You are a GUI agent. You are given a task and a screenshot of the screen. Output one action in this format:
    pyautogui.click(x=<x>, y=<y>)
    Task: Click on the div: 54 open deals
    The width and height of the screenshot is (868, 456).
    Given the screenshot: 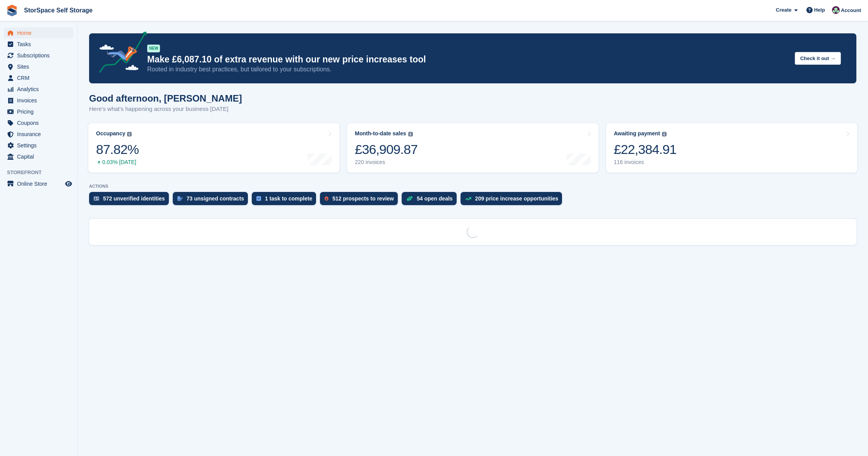 What is the action you would take?
    pyautogui.click(x=435, y=199)
    